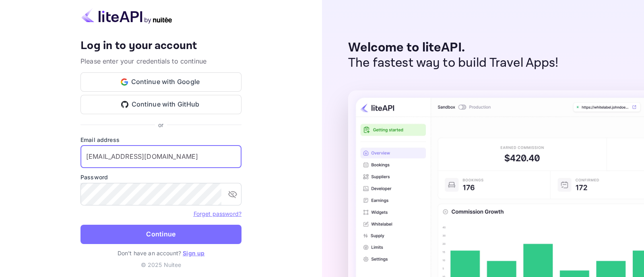  What do you see at coordinates (194, 253) in the screenshot?
I see `a: Sign up` at bounding box center [194, 253].